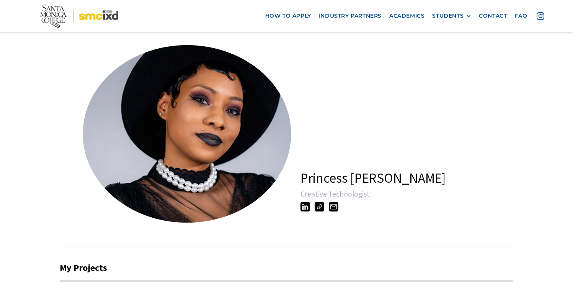  I want to click on img: https://www.linkedin.com/in/princessmarierivia/, so click(305, 206).